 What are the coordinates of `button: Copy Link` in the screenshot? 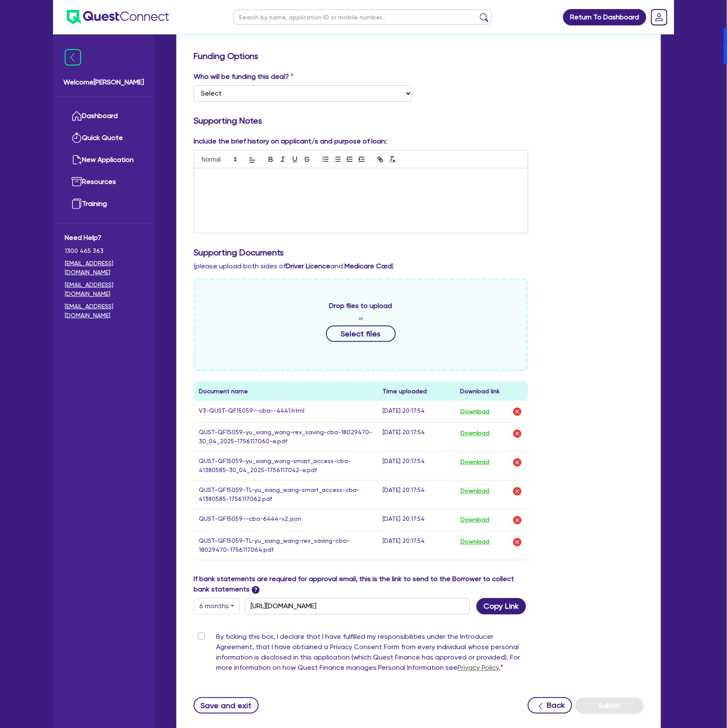 It's located at (501, 607).